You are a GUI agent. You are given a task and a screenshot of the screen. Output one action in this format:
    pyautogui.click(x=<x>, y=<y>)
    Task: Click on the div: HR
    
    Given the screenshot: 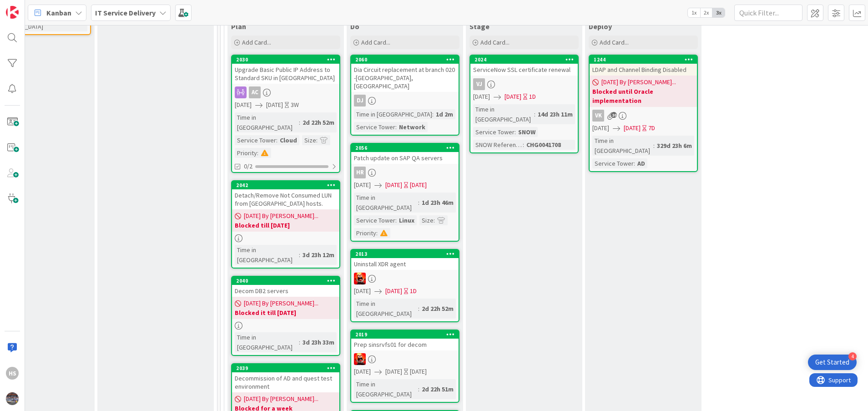 What is the action you would take?
    pyautogui.click(x=405, y=173)
    